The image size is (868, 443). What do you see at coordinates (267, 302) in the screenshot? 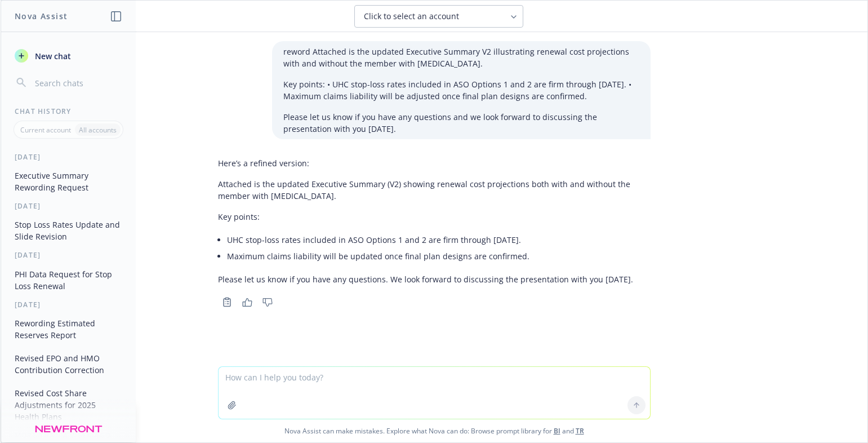
I see `button: Thumbs down` at bounding box center [267, 302].